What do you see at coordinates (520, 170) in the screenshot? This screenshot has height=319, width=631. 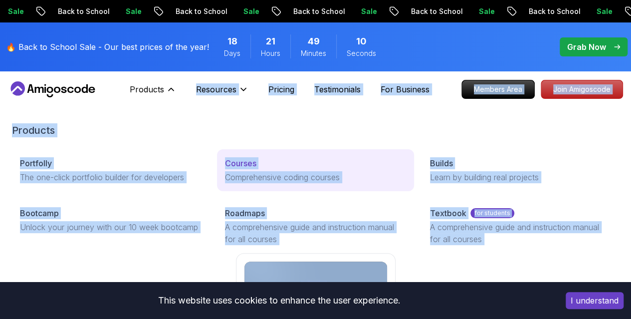 I see `a: BuildsLearn by building real projects` at bounding box center [520, 170].